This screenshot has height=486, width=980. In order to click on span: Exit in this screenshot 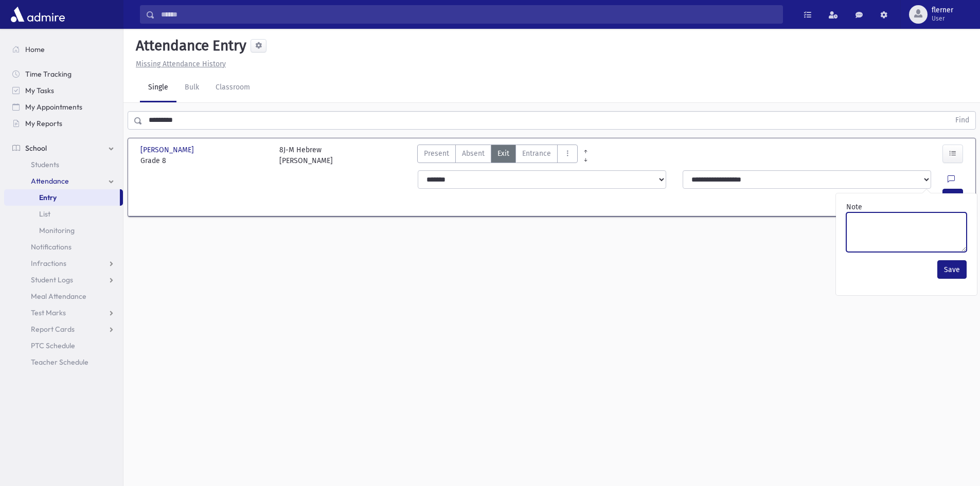, I will do `click(503, 154)`.